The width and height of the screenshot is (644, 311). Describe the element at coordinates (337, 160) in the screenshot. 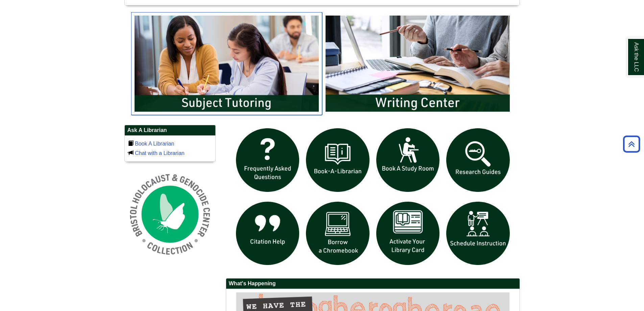

I see `img: Book a Librarian icon links to book a librarian web page` at that location.